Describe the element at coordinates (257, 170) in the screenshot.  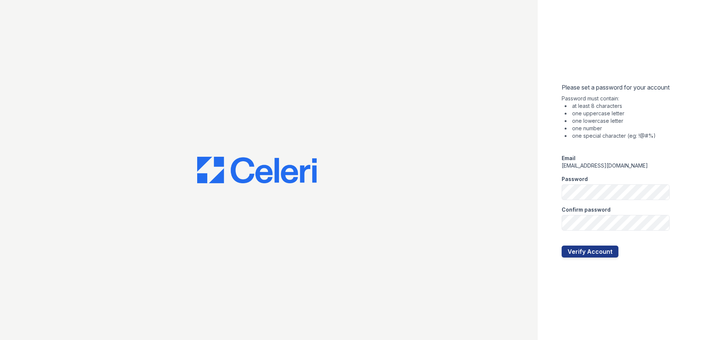
I see `img: CE_Logo_Blue-a8612792a0a2168367f1c8372b55b34899dd931a85d93a1a3d3e32e68fde9ad4.png` at that location.